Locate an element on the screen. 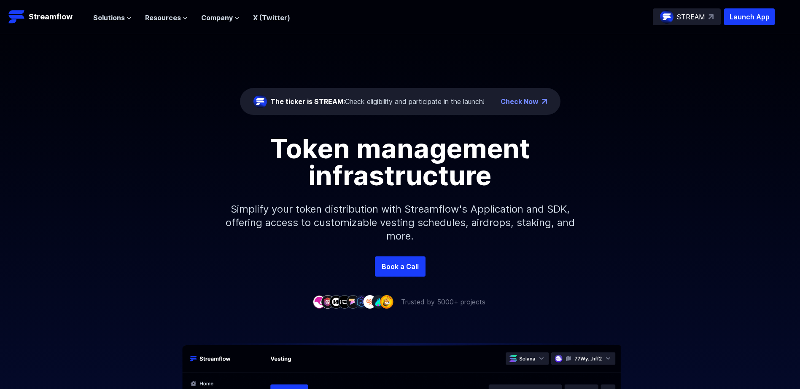 The height and width of the screenshot is (389, 800). img: company-3 is located at coordinates (336, 302).